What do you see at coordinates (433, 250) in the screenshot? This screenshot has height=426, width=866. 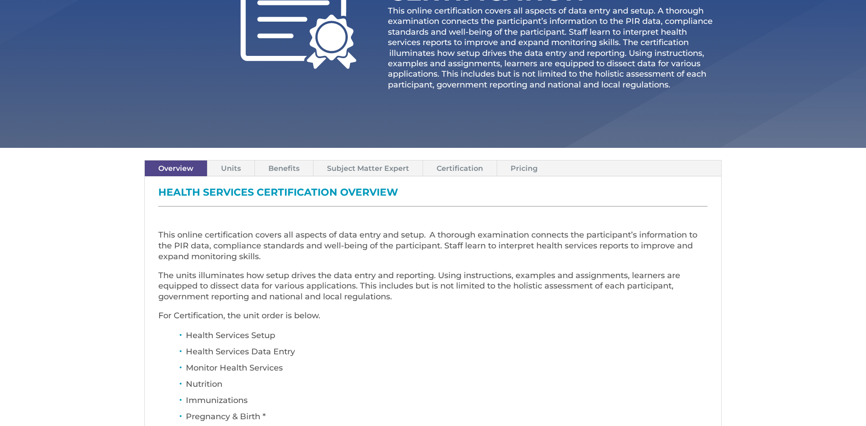 I see `p: This online certification covers all aspects of data entry and setup. A thorough examination conn...` at bounding box center [433, 250].